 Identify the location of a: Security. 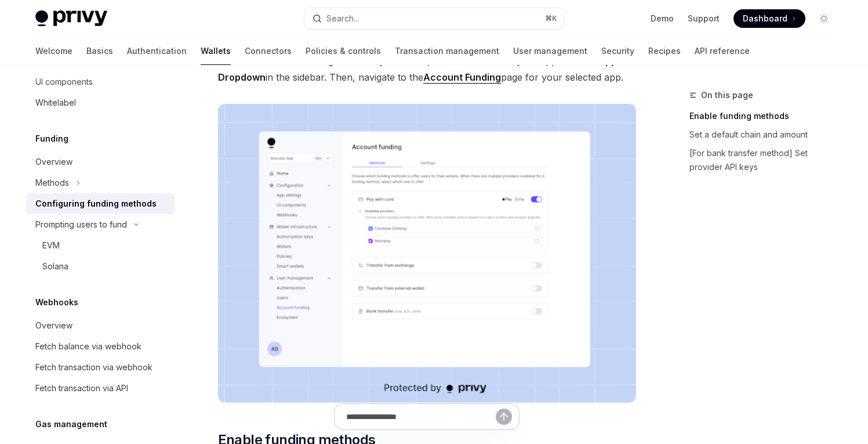
(618, 51).